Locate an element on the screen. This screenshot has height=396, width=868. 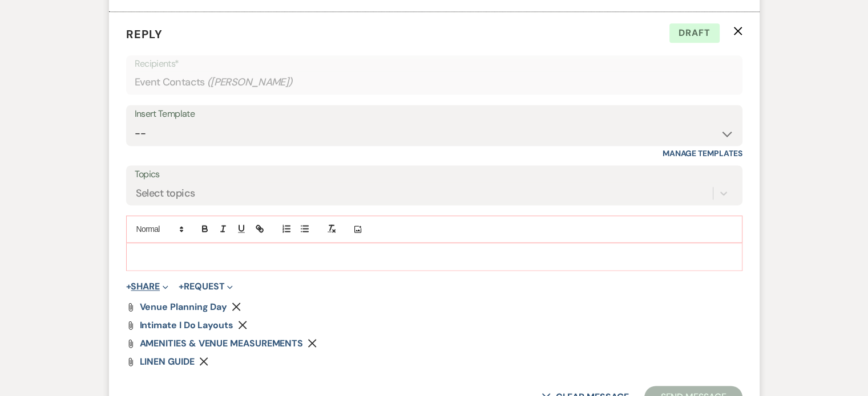
span: AMENITIES & VENUE MEASUREMENTS is located at coordinates (222, 343).